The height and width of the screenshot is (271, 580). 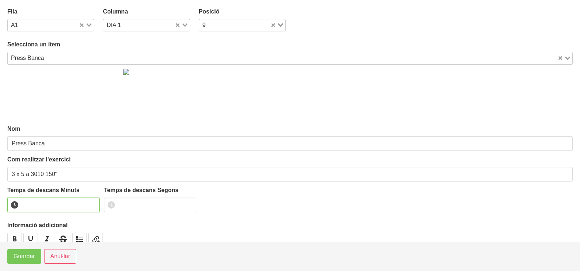 I want to click on label: Posició, so click(x=242, y=12).